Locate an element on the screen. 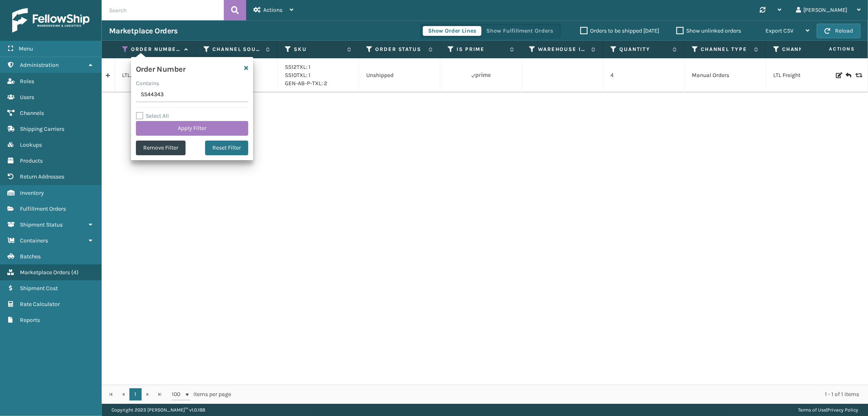 Image resolution: width=868 pixels, height=416 pixels. span: Roles is located at coordinates (27, 81).